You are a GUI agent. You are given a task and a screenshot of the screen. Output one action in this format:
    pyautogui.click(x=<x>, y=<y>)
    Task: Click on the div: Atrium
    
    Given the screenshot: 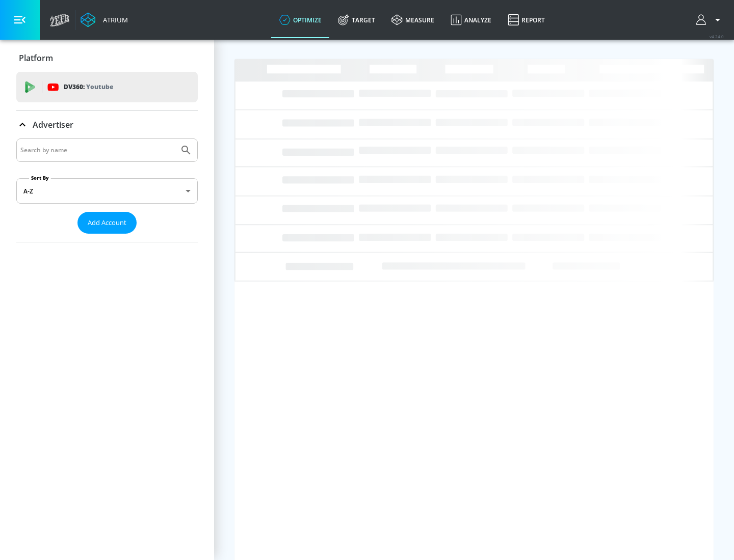 What is the action you would take?
    pyautogui.click(x=113, y=20)
    